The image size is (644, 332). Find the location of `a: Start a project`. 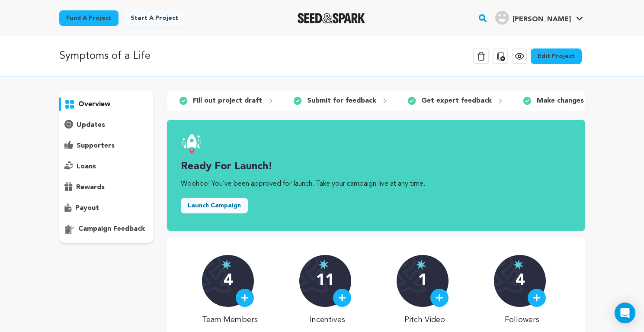

a: Start a project is located at coordinates (154, 18).